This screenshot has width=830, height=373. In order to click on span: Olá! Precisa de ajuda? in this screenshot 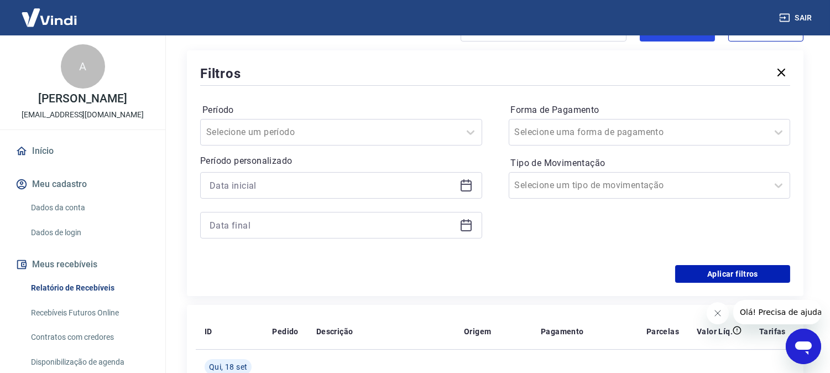, I will do `click(50, 12)`.